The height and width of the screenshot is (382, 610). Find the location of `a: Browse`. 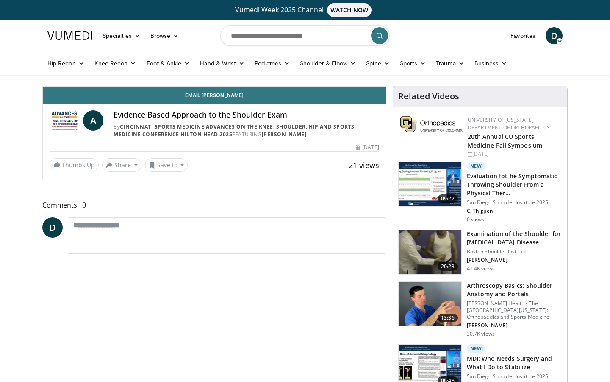

a: Browse is located at coordinates (165, 36).